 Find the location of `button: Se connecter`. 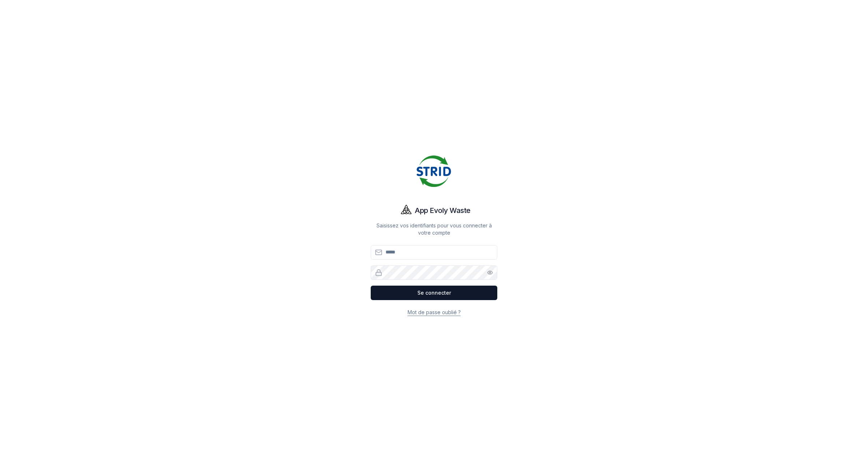

button: Se connecter is located at coordinates (434, 293).